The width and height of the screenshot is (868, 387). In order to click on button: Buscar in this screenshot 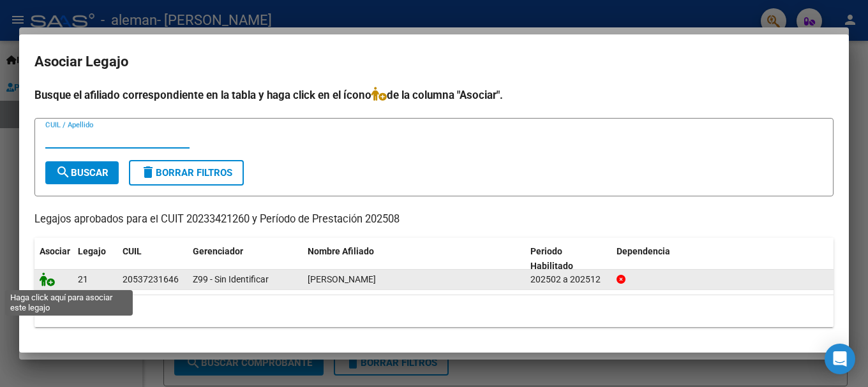, I will do `click(82, 173)`.